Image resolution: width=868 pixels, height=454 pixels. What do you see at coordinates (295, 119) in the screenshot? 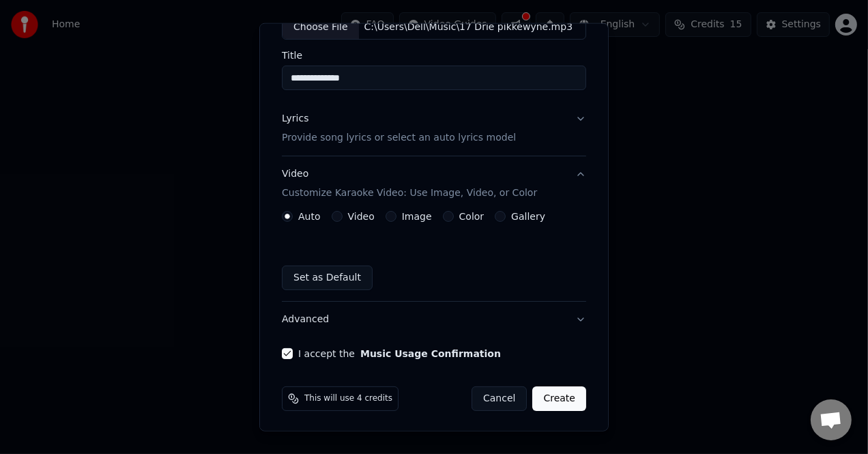
I see `div: Lyrics` at bounding box center [295, 119].